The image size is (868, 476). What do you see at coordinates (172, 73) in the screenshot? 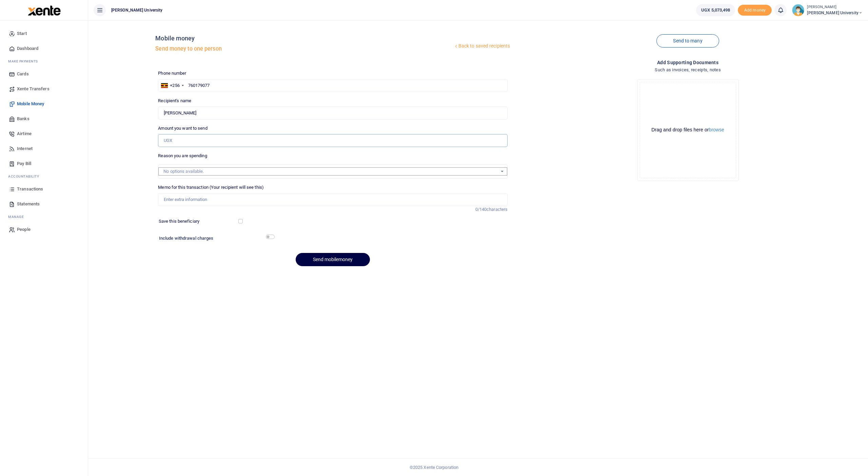
I see `label: Phone number` at bounding box center [172, 73].